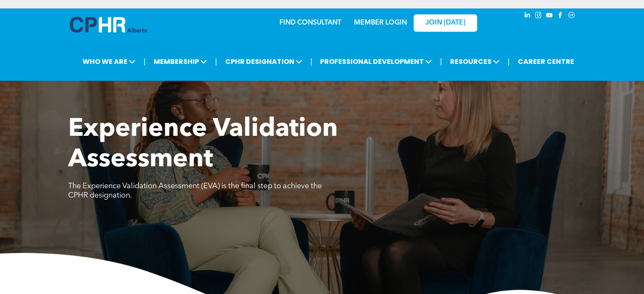 Image resolution: width=644 pixels, height=294 pixels. I want to click on span: RESOURCES, so click(475, 61).